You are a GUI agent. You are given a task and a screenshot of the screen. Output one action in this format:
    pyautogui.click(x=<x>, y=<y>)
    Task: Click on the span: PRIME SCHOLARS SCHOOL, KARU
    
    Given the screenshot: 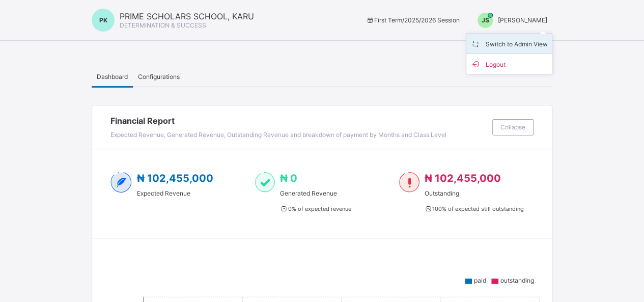 What is the action you would take?
    pyautogui.click(x=187, y=16)
    